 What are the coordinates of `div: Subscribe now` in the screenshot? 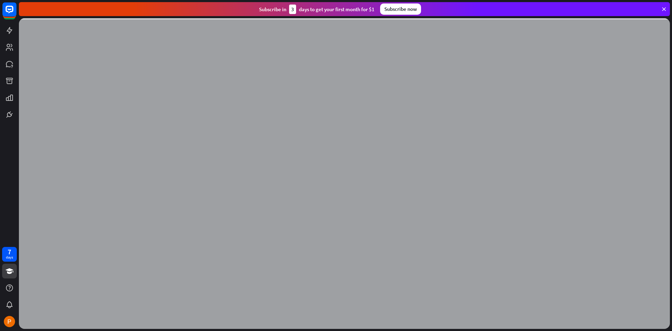 It's located at (401, 9).